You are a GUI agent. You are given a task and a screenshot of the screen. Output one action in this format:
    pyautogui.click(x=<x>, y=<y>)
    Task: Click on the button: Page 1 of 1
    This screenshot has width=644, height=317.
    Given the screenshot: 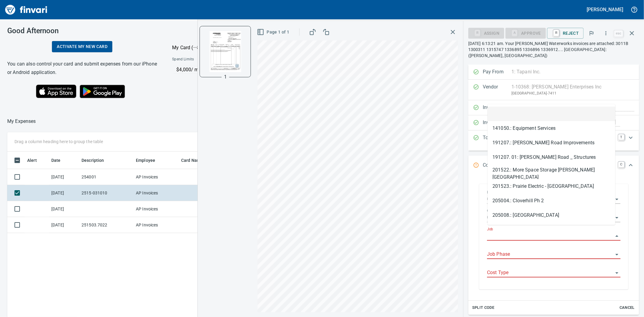 What is the action you would take?
    pyautogui.click(x=274, y=32)
    